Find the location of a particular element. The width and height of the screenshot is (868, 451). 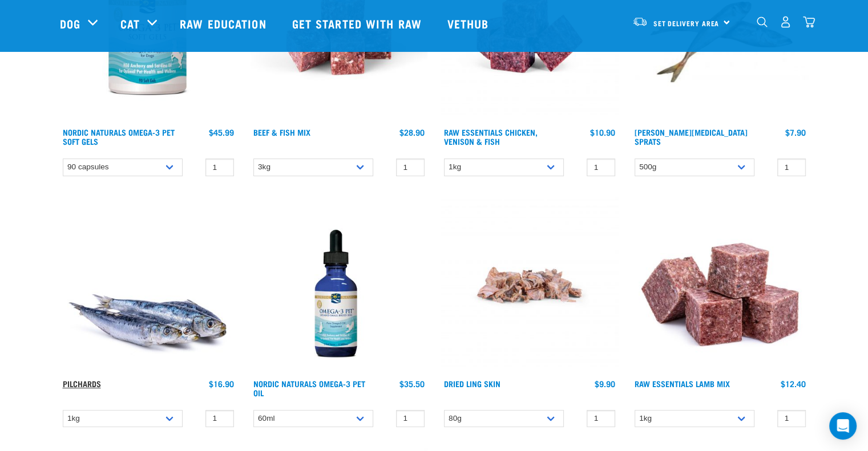

a: Dried Ling Skin is located at coordinates (472, 384).